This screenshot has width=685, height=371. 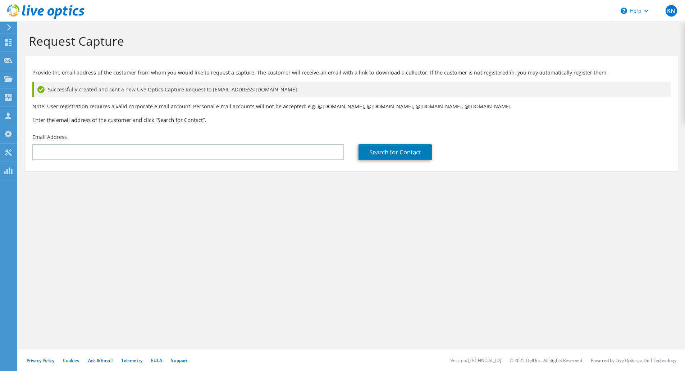 I want to click on a: Privacy Policy, so click(x=40, y=360).